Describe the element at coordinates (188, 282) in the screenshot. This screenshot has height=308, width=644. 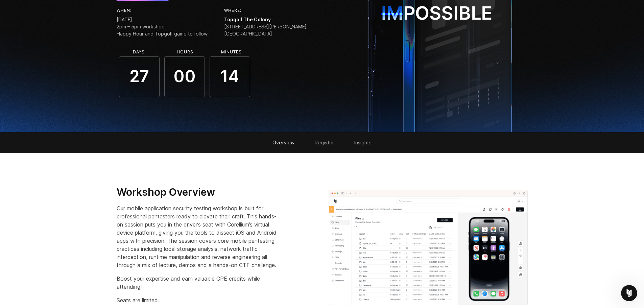
I see `span: Boost your expertise and earn valuable CPE credits while attending!` at that location.